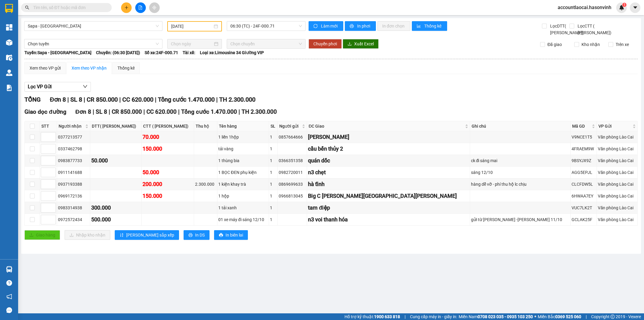 This screenshot has height=320, width=644. What do you see at coordinates (74, 172) in the screenshot?
I see `div: 0911141688` at bounding box center [74, 172].